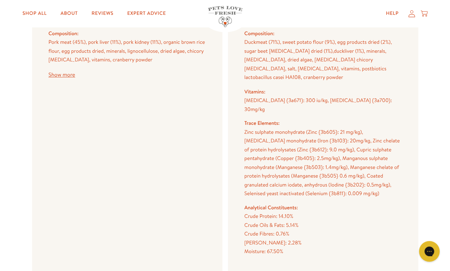 The width and height of the screenshot is (450, 271). What do you see at coordinates (127, 51) in the screenshot?
I see `span: Pork meat (45%), pork liver (11%), pork kidney (11%), organic brown rice flour, egg products drie...` at bounding box center [127, 51].